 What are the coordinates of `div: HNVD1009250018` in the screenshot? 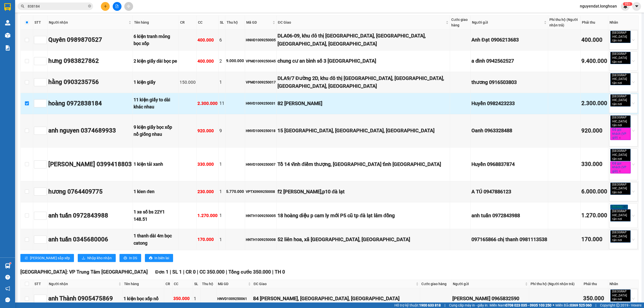 It's located at (260, 131).